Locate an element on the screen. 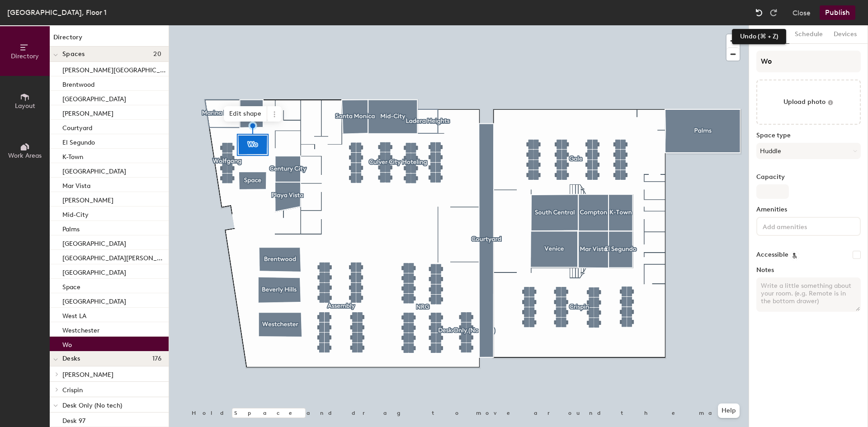  p: Wo is located at coordinates (67, 343).